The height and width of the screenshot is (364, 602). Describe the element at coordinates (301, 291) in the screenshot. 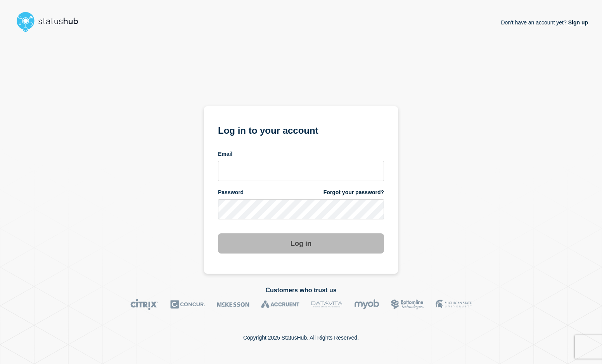

I see `h2: Customers who trust us` at that location.